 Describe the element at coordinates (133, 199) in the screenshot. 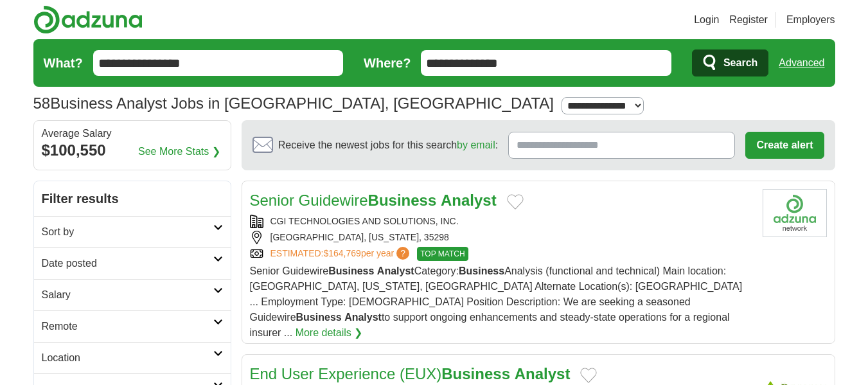

I see `h2: Filter results` at that location.